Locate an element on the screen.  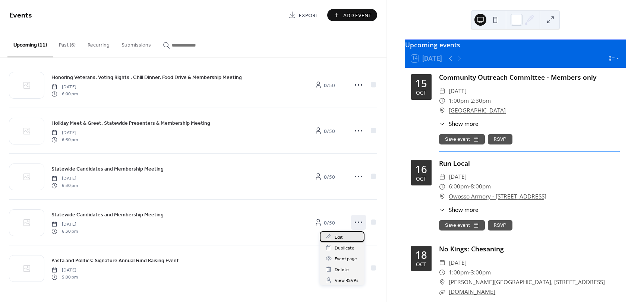
span: 8:00pm is located at coordinates (481, 187).